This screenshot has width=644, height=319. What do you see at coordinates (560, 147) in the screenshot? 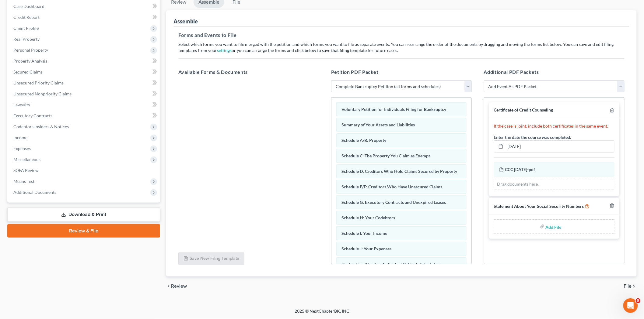
I see `input: MM/DD/YYYY` at bounding box center [560, 147].